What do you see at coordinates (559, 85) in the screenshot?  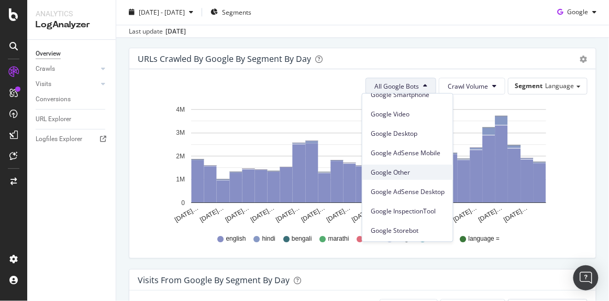 I see `span: Language` at bounding box center [559, 85].